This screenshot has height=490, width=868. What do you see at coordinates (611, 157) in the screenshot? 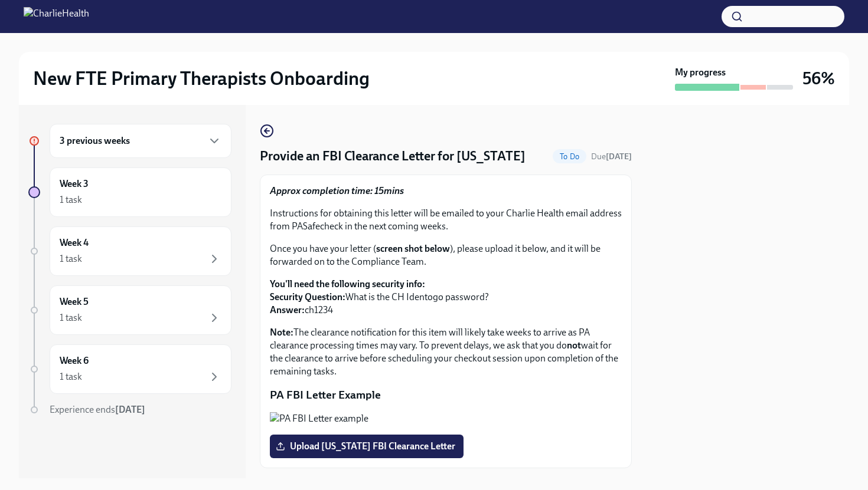
I see `span: Due` at bounding box center [611, 157].